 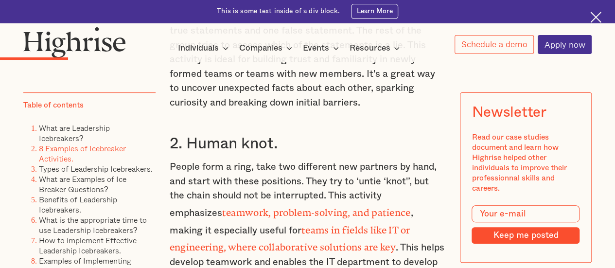 What do you see at coordinates (82, 153) in the screenshot?
I see `a: 8 Examples of Icebreaker Activities.` at bounding box center [82, 153].